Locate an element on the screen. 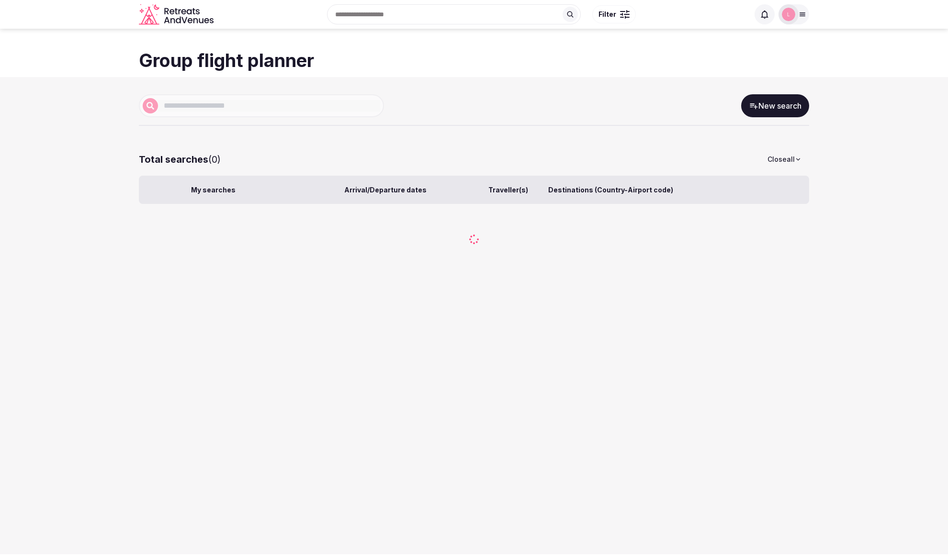 This screenshot has width=948, height=560. div: Traveller(s) is located at coordinates (508, 190).